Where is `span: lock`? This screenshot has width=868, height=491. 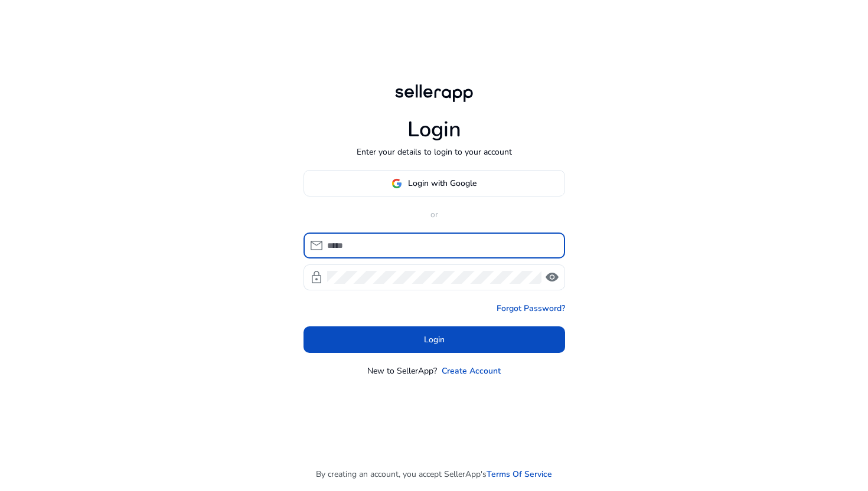 span: lock is located at coordinates (317, 278).